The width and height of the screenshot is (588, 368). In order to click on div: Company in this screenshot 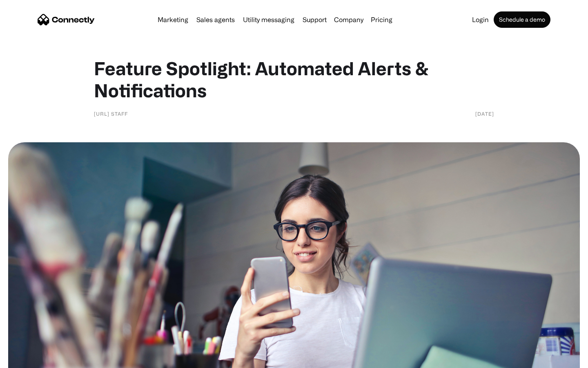, I will do `click(348, 19)`.